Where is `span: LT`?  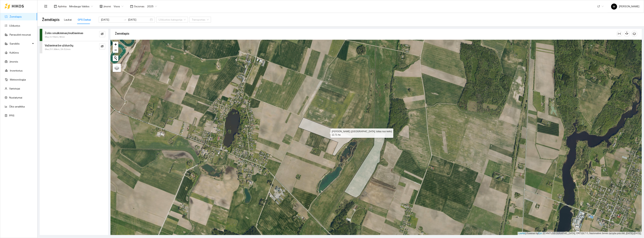 span: LT is located at coordinates (601, 6).